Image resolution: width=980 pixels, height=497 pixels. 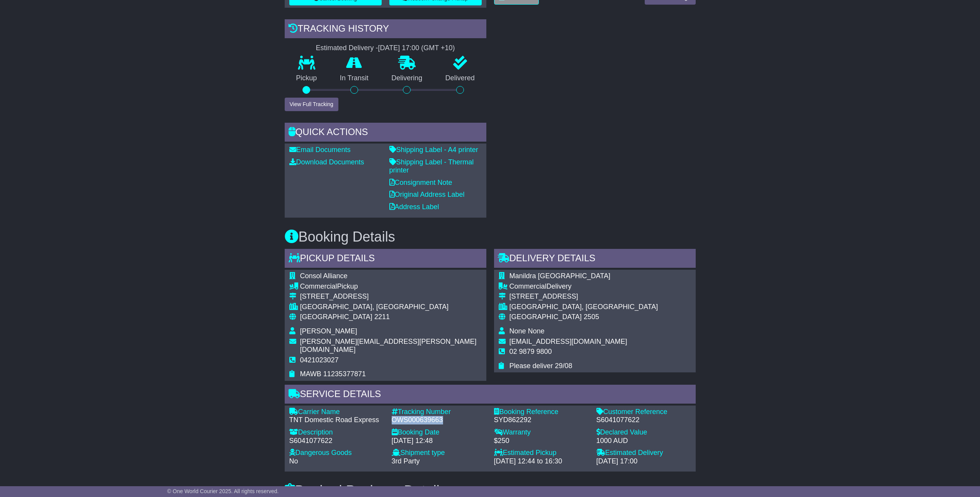 What do you see at coordinates (592, 317) in the screenshot?
I see `span: 2505` at bounding box center [592, 317].